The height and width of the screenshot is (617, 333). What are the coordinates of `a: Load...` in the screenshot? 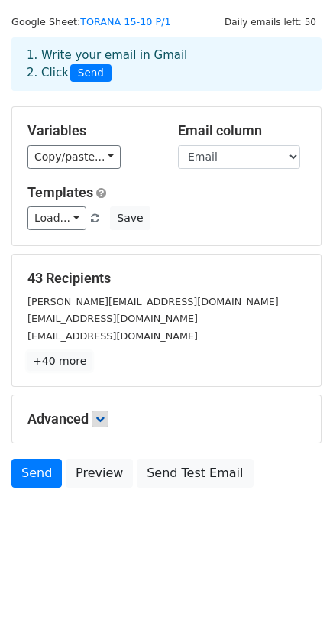 It's located at (57, 218).